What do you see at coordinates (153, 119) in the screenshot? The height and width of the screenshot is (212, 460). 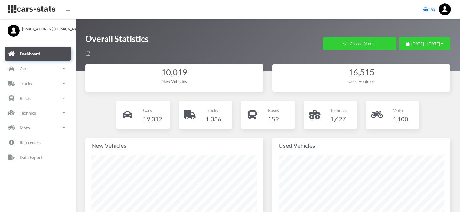 I see `h4: 19,312` at bounding box center [153, 119].